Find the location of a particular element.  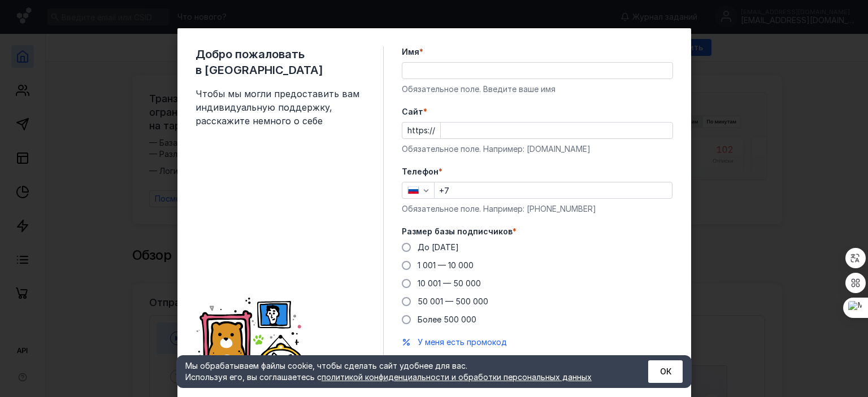

span: 1 001 — 10 000 is located at coordinates (445, 265).